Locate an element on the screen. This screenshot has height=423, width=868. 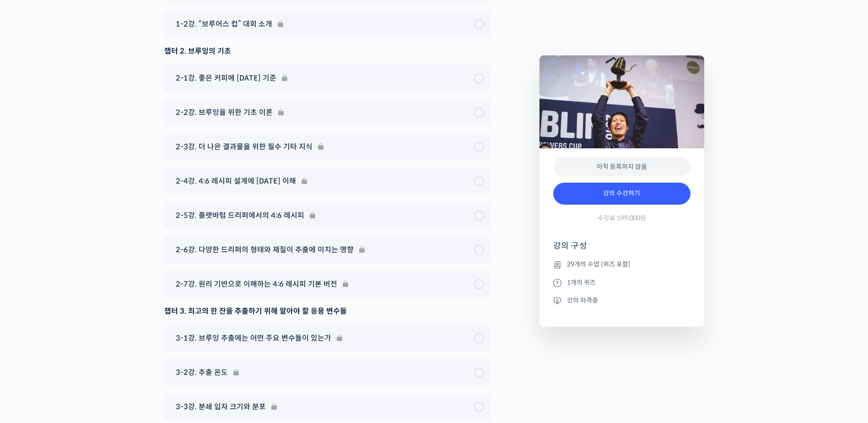
li: 1개의 퀴즈 is located at coordinates (622, 283).